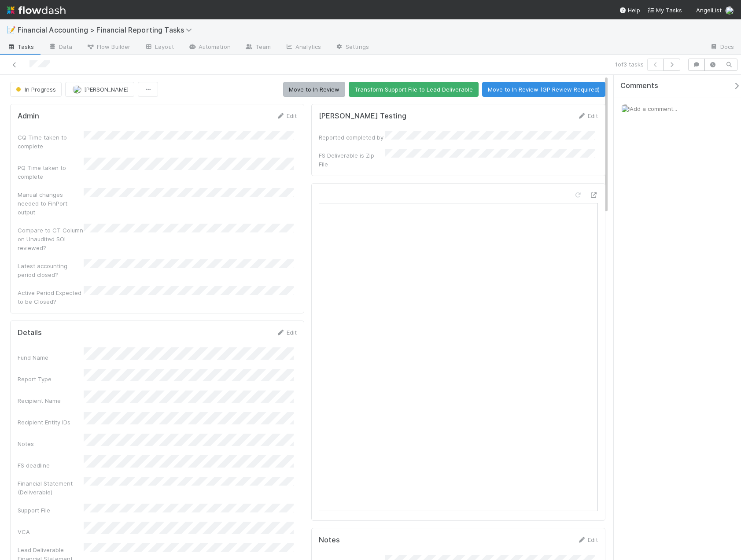  What do you see at coordinates (313, 89) in the screenshot?
I see `button: Move to In Review` at bounding box center [313, 89].